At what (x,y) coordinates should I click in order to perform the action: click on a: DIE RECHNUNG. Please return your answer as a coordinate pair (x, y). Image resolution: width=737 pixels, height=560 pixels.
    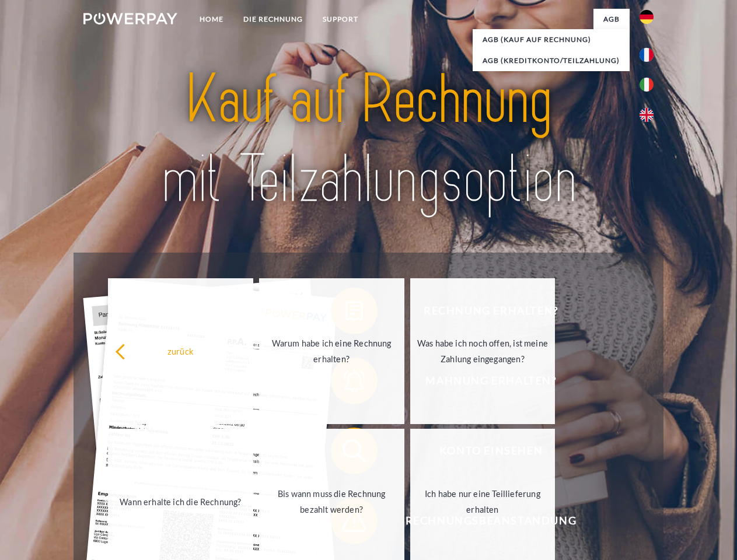
    Looking at the image, I should click on (273, 19).